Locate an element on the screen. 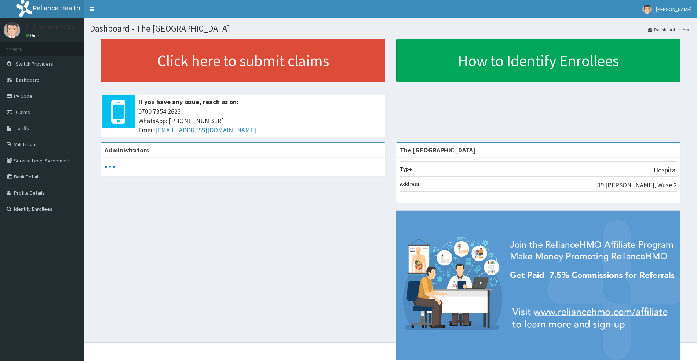 Image resolution: width=697 pixels, height=361 pixels. svg: audio-loading is located at coordinates (110, 167).